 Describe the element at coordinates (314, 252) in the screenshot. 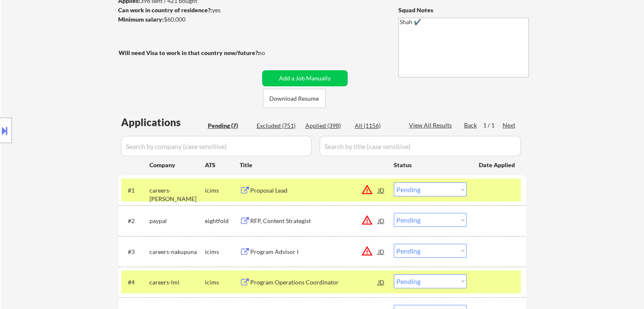

I see `div: Program Advisor I` at that location.